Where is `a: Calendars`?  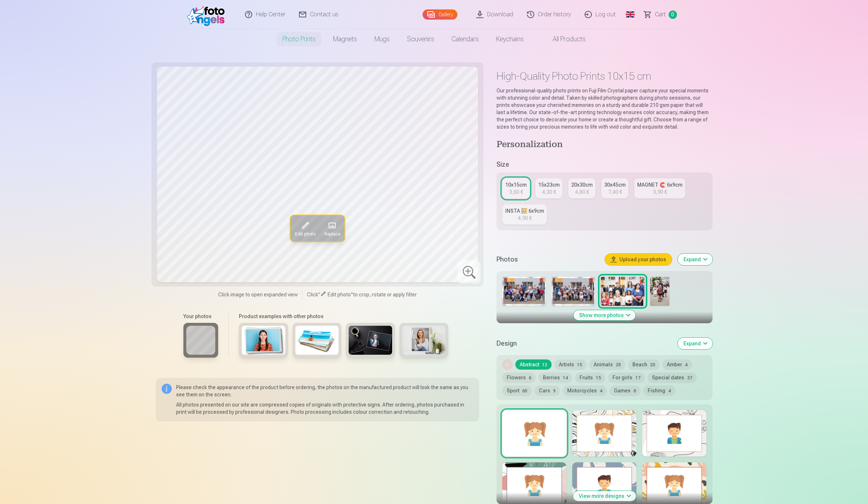 a: Calendars is located at coordinates (465, 39).